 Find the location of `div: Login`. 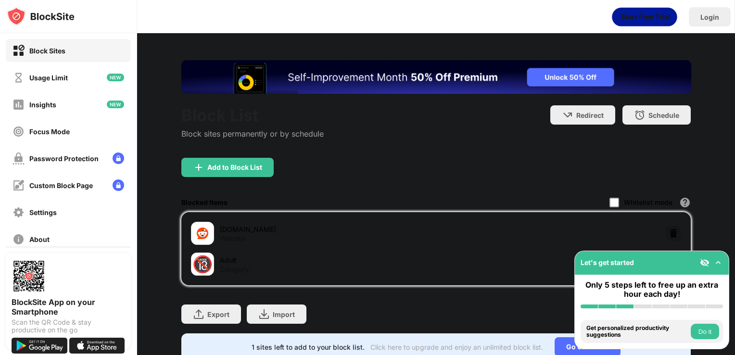

div: Login is located at coordinates (709, 17).